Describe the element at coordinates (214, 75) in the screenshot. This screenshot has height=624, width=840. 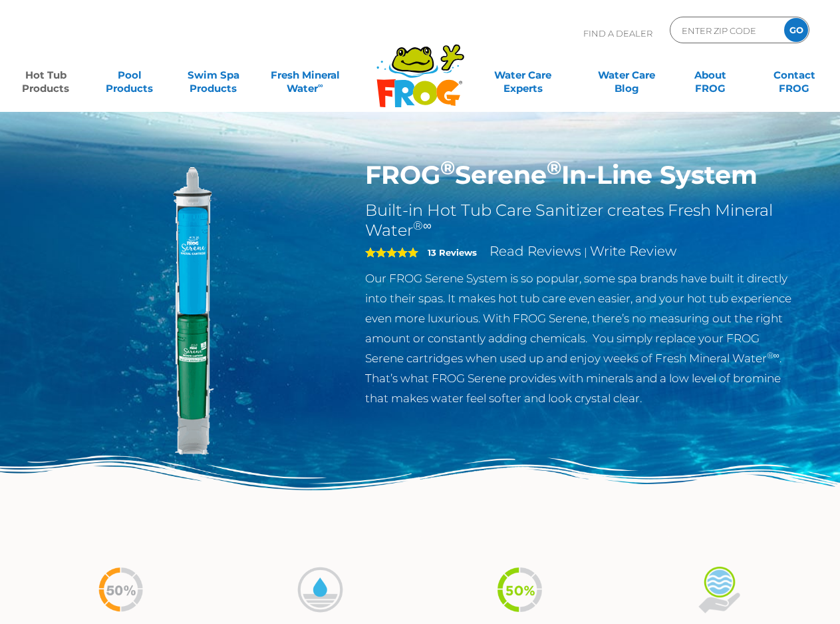
I see `a: Swim SpaProducts` at that location.